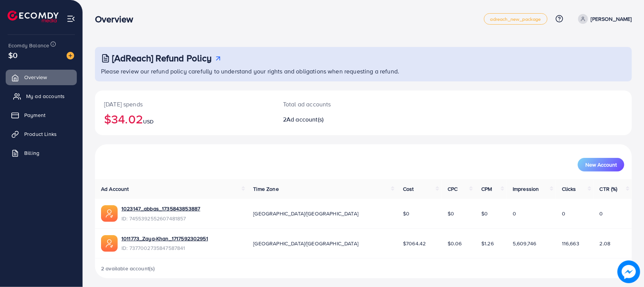 The width and height of the screenshot is (644, 287). Describe the element at coordinates (487, 243) in the screenshot. I see `span: $1.26` at that location.